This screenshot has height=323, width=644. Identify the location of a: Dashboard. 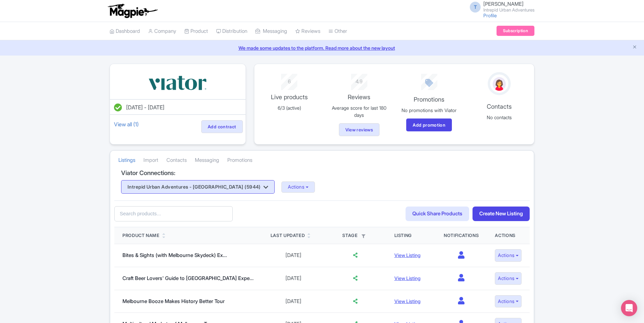
(125, 31).